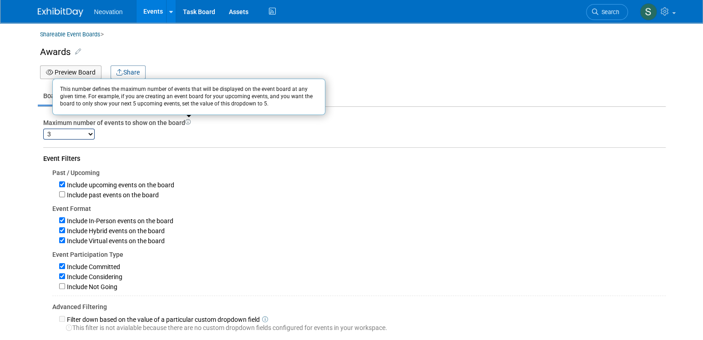 The width and height of the screenshot is (703, 340). Describe the element at coordinates (52, 96) in the screenshot. I see `span: Board` at that location.